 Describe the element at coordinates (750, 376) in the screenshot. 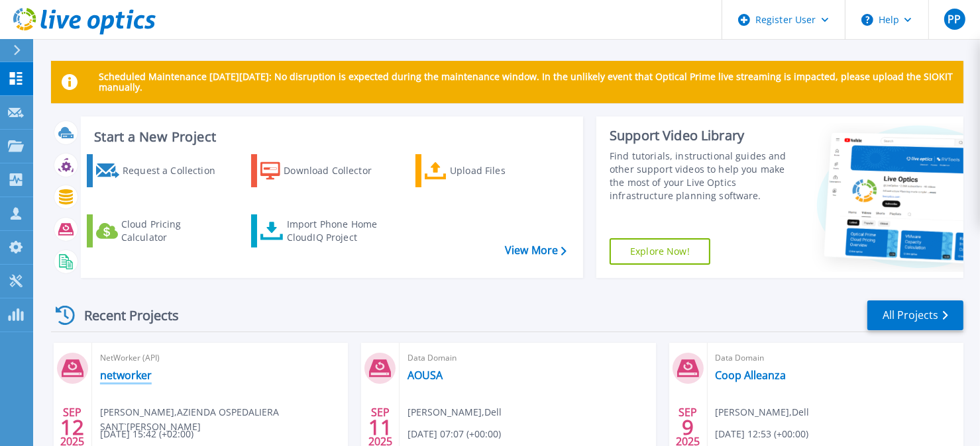

I see `a: Coop Alleanza` at that location.